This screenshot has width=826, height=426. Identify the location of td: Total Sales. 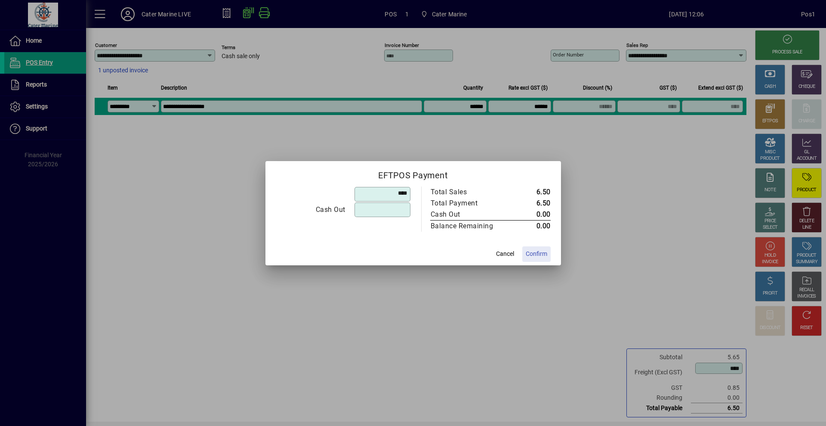
(471, 192).